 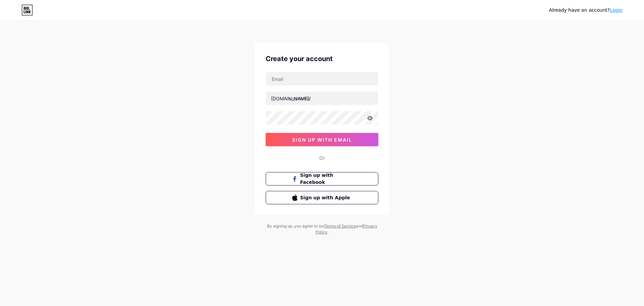 I want to click on span: sign up with email, so click(x=322, y=140).